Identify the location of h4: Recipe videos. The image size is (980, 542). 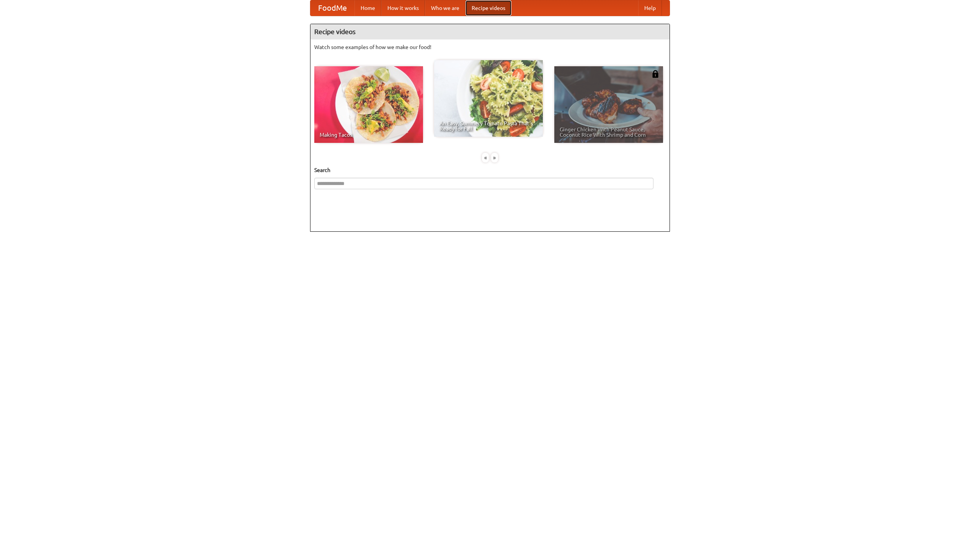
(490, 32).